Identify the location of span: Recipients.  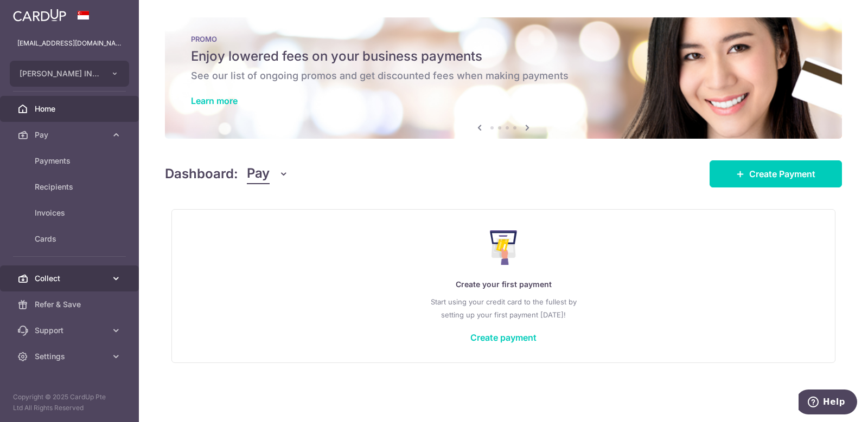
(70, 187).